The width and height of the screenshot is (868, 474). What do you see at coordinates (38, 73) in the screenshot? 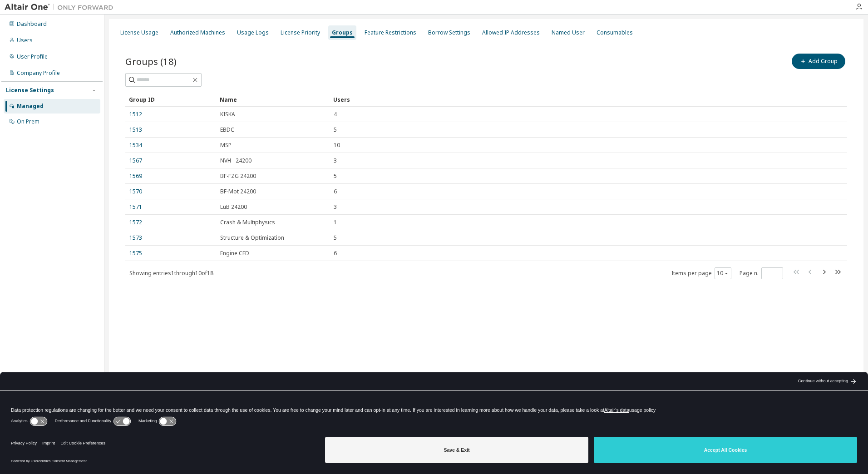
I see `div: Company Profile` at bounding box center [38, 73].